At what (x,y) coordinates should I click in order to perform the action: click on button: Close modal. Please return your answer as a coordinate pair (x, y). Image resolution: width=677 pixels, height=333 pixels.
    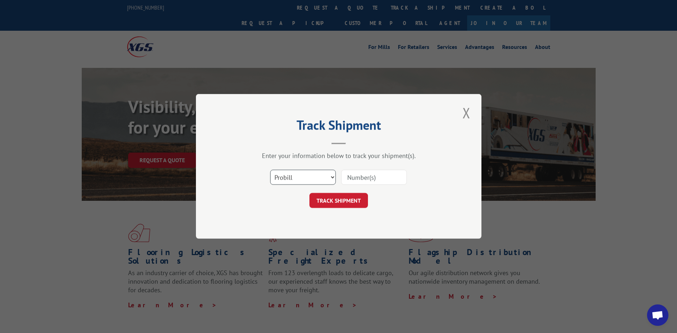
    Looking at the image, I should click on (467, 112).